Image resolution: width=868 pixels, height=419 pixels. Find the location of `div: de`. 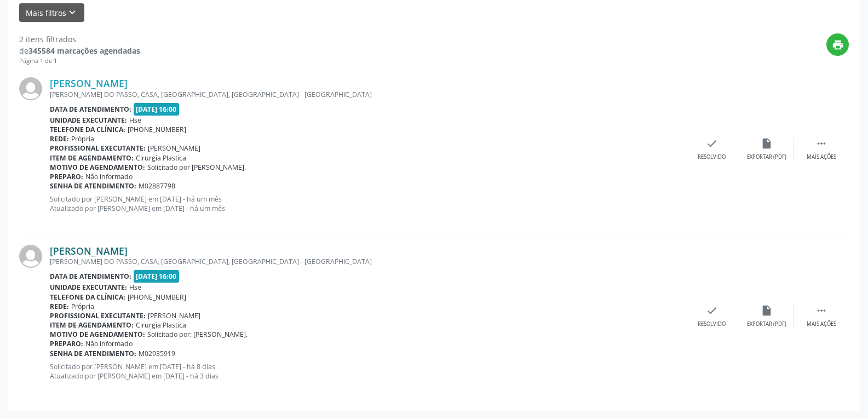

div: de is located at coordinates (79, 50).